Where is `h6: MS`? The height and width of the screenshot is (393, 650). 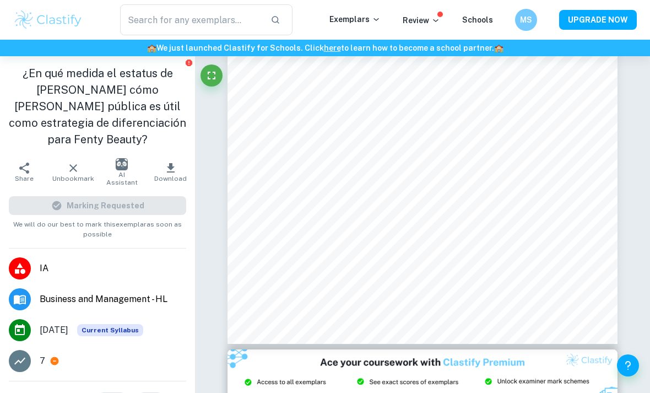
h6: MS is located at coordinates (526, 20).